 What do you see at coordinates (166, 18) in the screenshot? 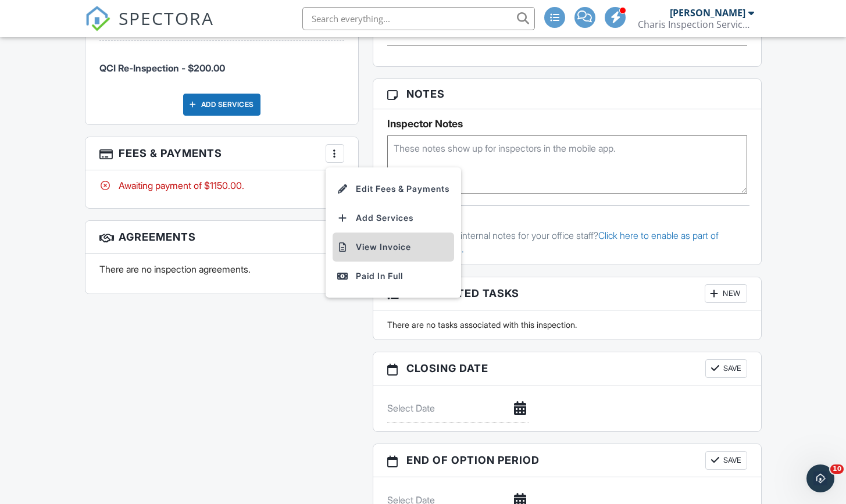
I see `span: SPECTORA` at bounding box center [166, 18].